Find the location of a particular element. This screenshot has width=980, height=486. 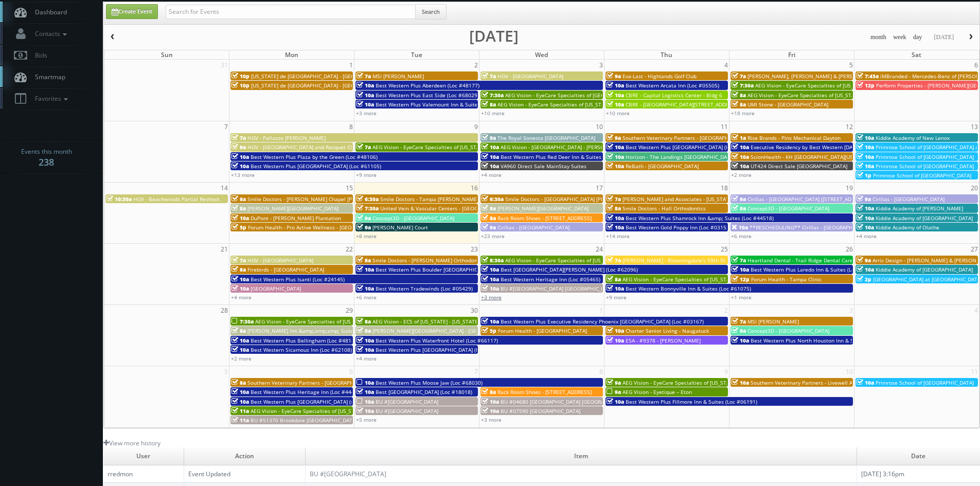

span: 6:30a is located at coordinates (368, 199).